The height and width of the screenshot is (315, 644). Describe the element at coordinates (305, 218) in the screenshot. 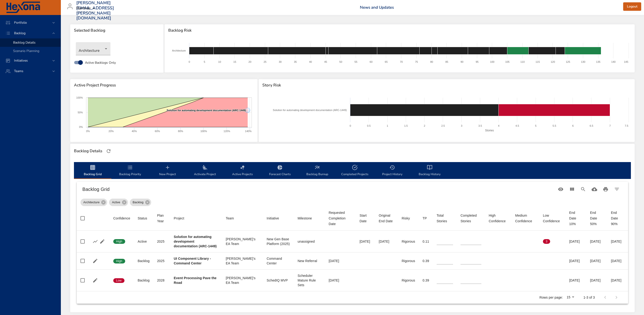

I see `div: Milestone` at that location.